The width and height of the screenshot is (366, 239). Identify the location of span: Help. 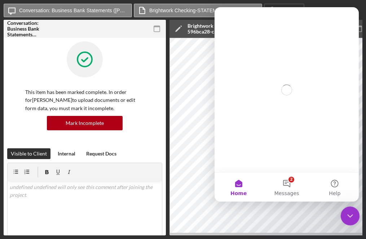
(120, 186).